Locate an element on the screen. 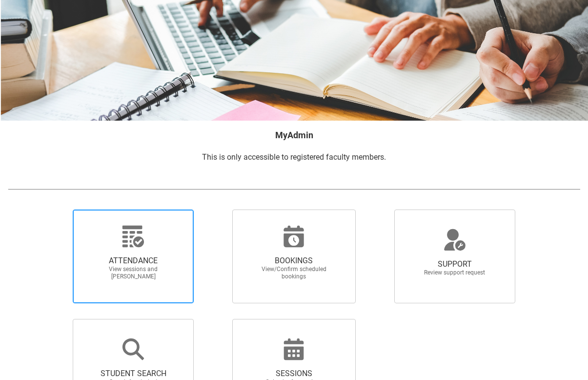  span: STUDENT SEARCH is located at coordinates (133, 373).